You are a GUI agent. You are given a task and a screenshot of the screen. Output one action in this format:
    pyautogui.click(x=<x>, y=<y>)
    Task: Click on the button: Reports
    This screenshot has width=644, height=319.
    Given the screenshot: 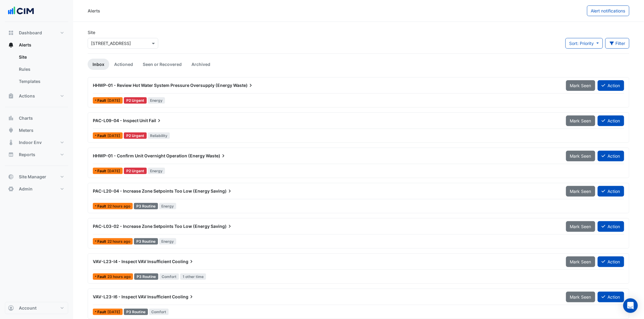 What is the action you would take?
    pyautogui.click(x=36, y=154)
    